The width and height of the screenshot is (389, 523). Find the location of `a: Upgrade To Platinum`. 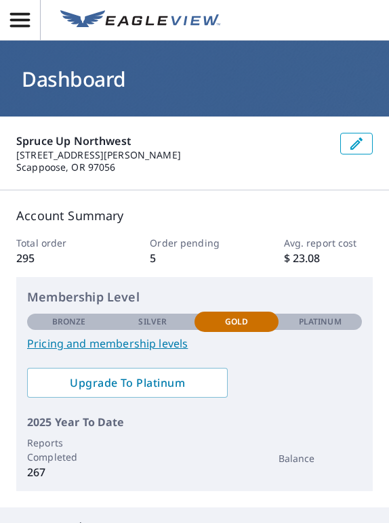

a: Upgrade To Platinum is located at coordinates (127, 383).